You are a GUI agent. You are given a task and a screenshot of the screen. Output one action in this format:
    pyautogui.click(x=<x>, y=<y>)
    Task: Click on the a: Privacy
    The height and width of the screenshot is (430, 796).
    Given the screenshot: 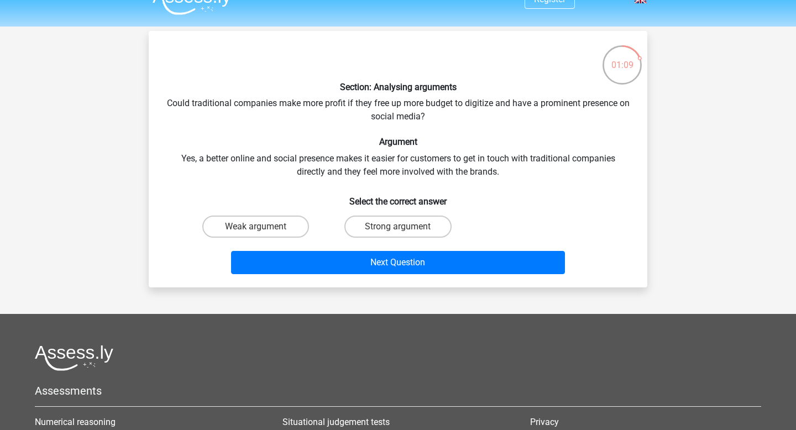 What is the action you would take?
    pyautogui.click(x=545, y=422)
    